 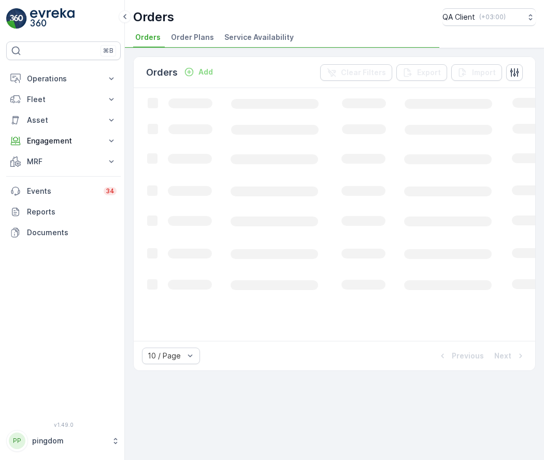 What do you see at coordinates (63, 162) in the screenshot?
I see `p: MRF` at bounding box center [63, 162].